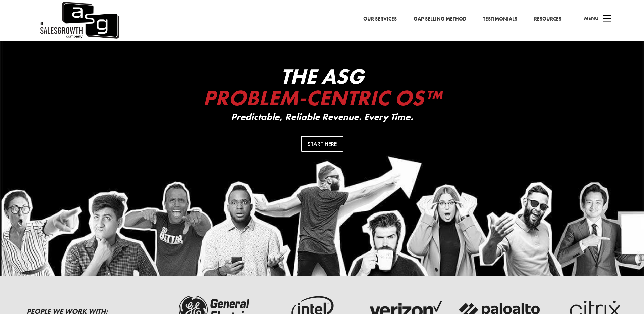 Image resolution: width=644 pixels, height=314 pixels. What do you see at coordinates (591, 19) in the screenshot?
I see `span: Menu` at bounding box center [591, 19].